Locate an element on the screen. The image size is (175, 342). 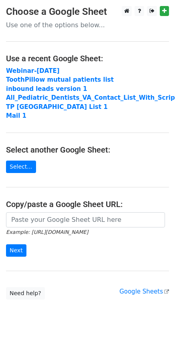
a: Select... is located at coordinates (21, 167).